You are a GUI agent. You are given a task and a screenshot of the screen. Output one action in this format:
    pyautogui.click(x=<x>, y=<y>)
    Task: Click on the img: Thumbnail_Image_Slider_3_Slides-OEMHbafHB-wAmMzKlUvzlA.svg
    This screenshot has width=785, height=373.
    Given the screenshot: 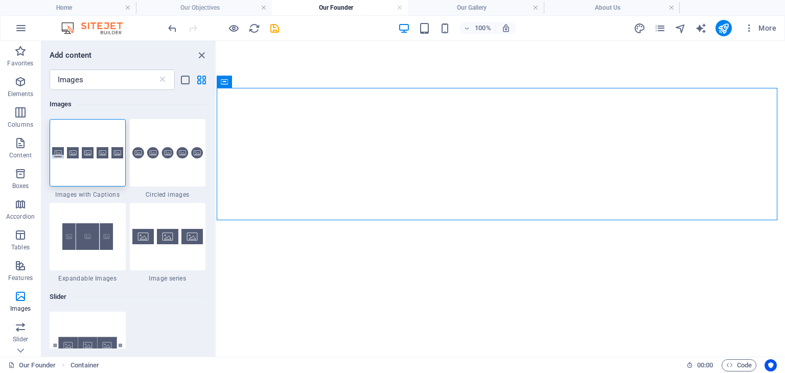 What is the action you would take?
    pyautogui.click(x=87, y=345)
    